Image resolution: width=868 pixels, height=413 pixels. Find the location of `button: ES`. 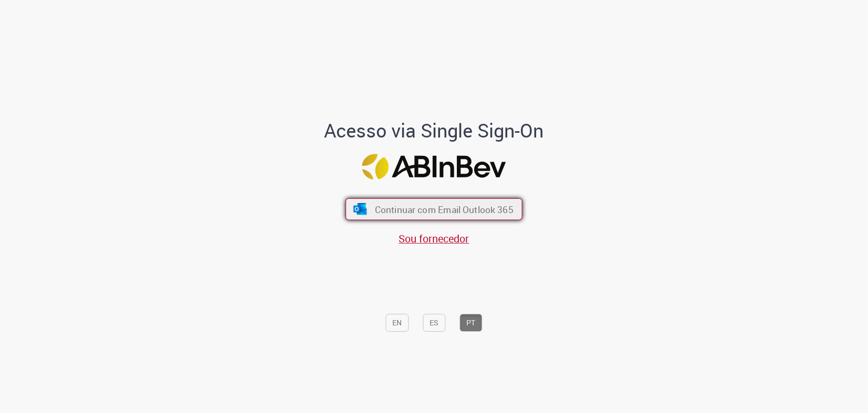

button: ES is located at coordinates (434, 323).